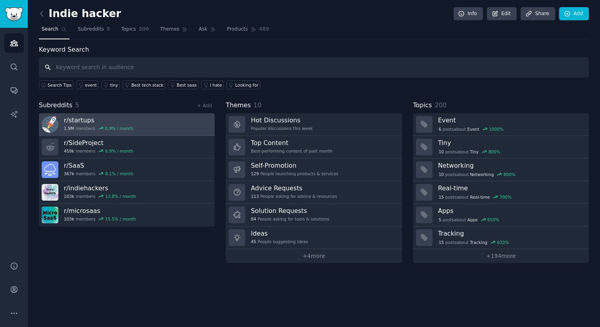 The image size is (600, 327). What do you see at coordinates (50, 29) in the screenshot?
I see `span: Search` at bounding box center [50, 29].